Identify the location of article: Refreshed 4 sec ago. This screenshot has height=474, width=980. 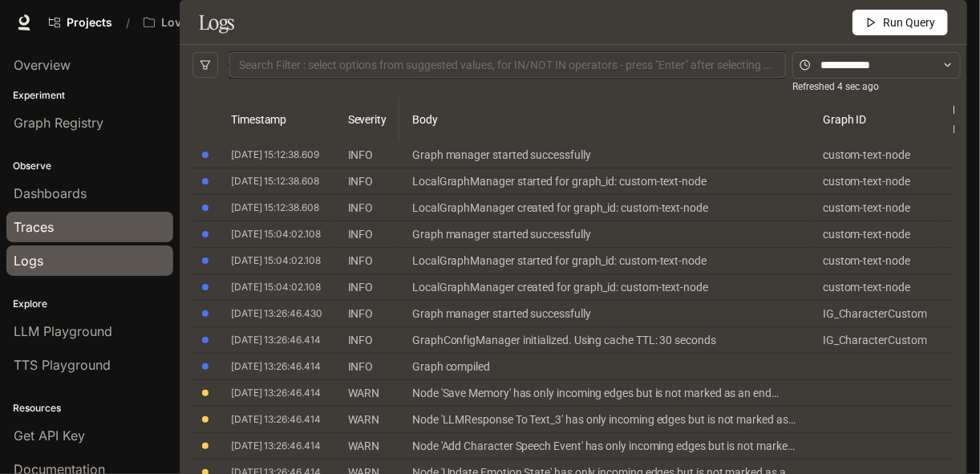
(836, 86).